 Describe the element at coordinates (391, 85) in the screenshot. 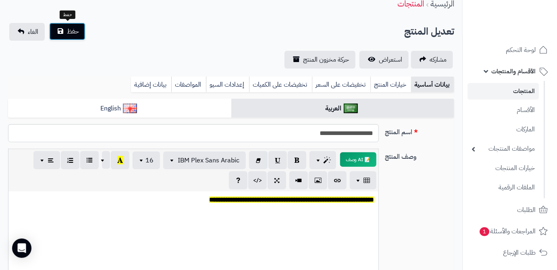

I see `a: خيارات المنتج` at that location.